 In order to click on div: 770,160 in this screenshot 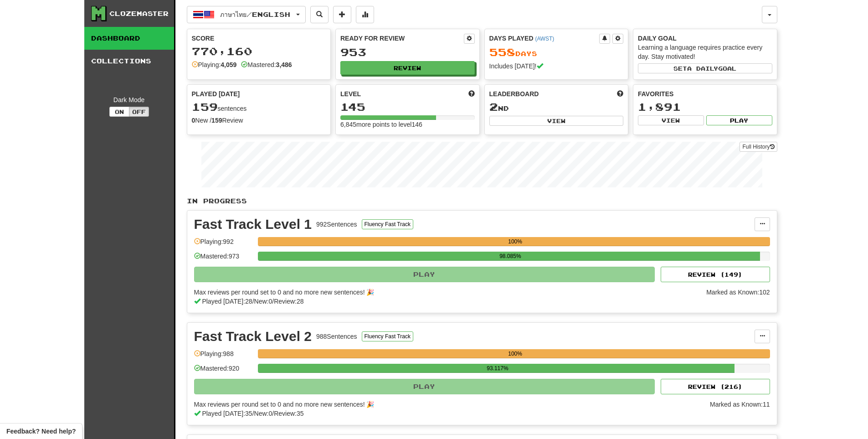, I will do `click(259, 51)`.